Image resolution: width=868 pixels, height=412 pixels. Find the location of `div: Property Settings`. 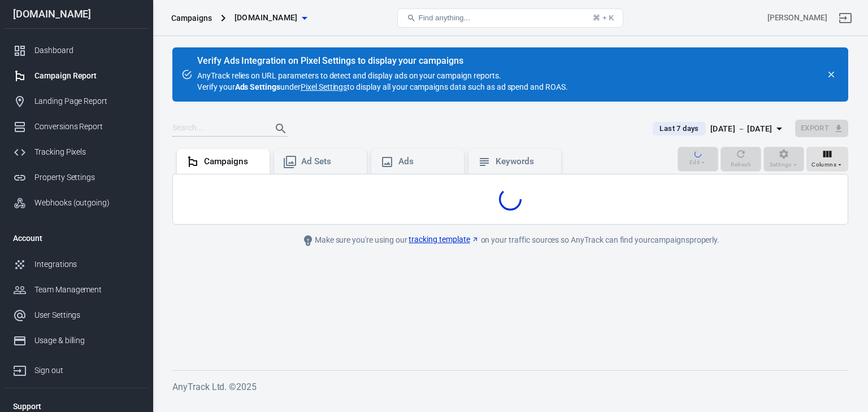

div: Property Settings is located at coordinates (87, 177).